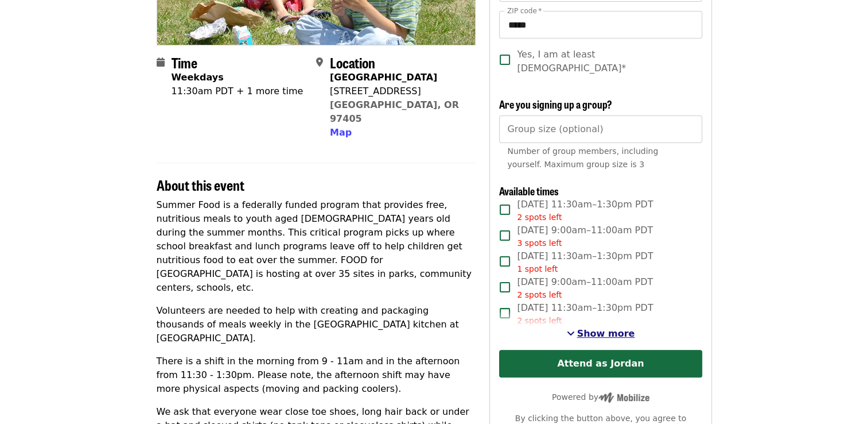 Image resolution: width=868 pixels, height=424 pixels. Describe the element at coordinates (316, 375) in the screenshot. I see `p: There is a shift in the morning from 9 - 11am and in the afternoon from 11:30 - 1:30pm. Please no...` at that location.